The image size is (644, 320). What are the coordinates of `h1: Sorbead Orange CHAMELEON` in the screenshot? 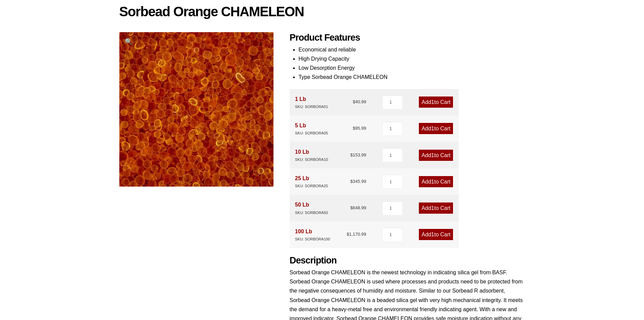 It's located at (322, 12).